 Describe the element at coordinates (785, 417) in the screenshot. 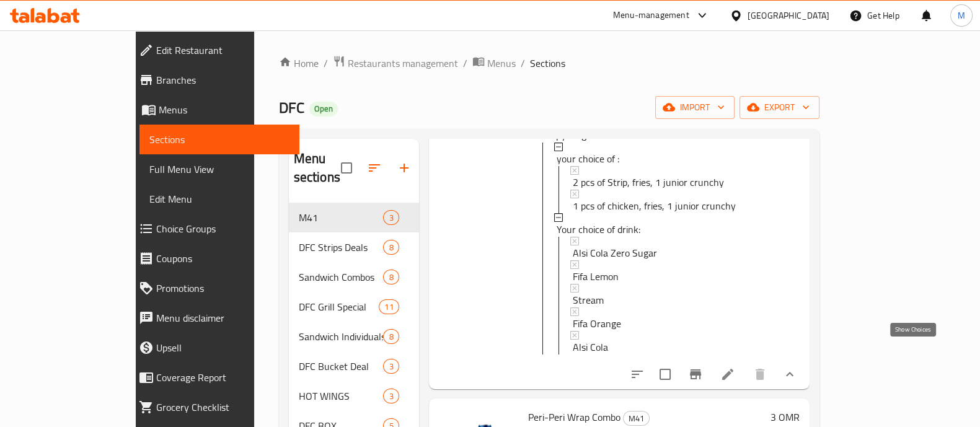

I see `h6: 3 OMR` at that location.